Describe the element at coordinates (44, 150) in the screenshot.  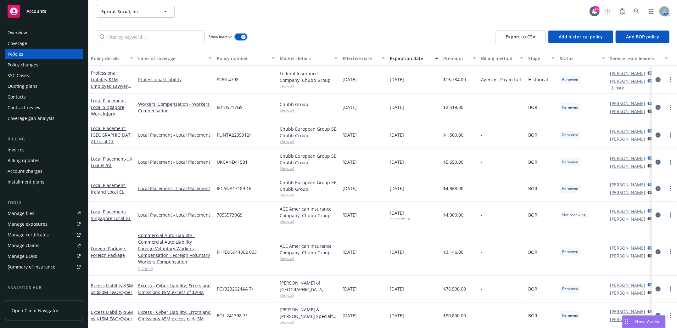
I see `a: Invoices` at that location.